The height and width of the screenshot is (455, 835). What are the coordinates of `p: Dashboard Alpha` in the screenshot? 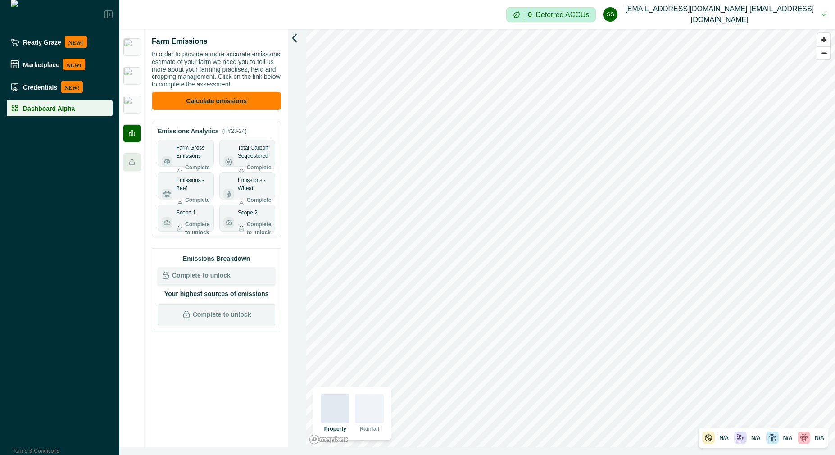 It's located at (49, 108).